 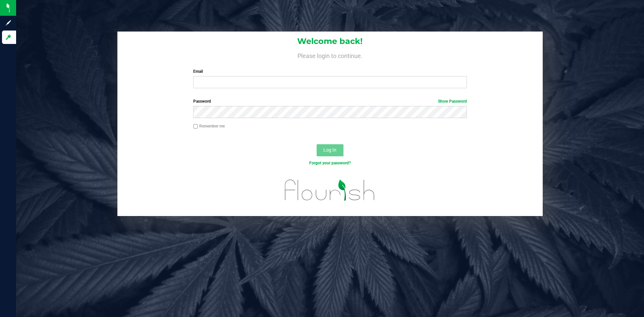 I want to click on inline-svg: Log in, so click(x=9, y=37).